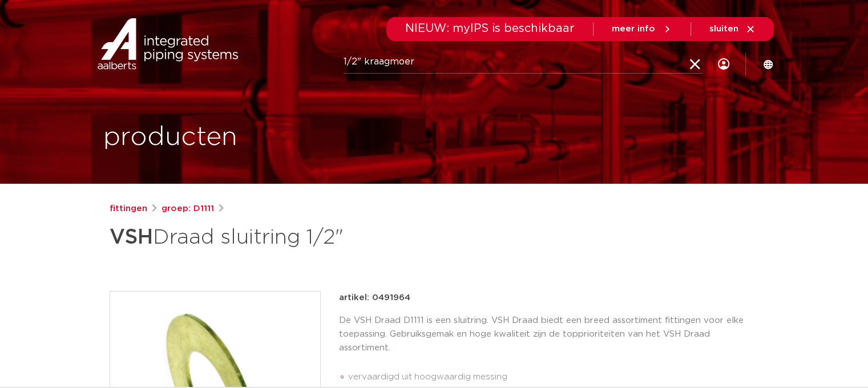 The image size is (868, 388). Describe the element at coordinates (128, 209) in the screenshot. I see `a: fittingen` at that location.